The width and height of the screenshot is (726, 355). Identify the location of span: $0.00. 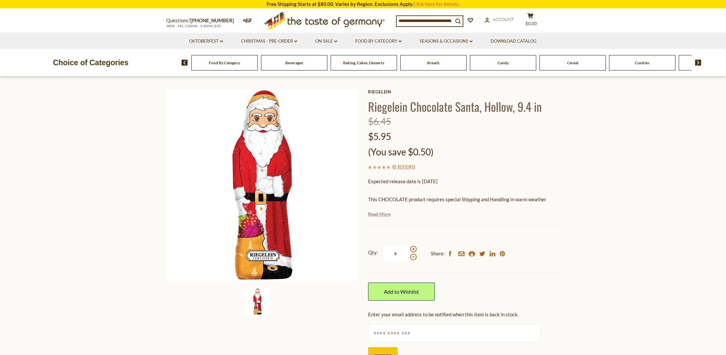
(531, 24).